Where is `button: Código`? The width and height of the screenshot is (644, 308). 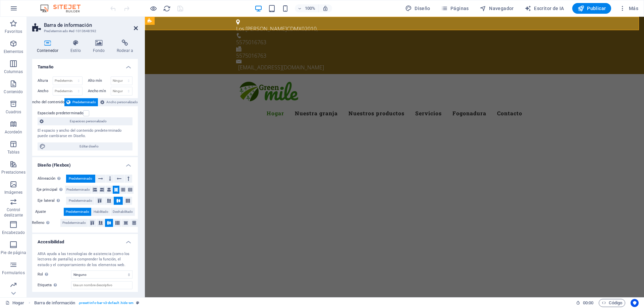 button: Código is located at coordinates (612, 303).